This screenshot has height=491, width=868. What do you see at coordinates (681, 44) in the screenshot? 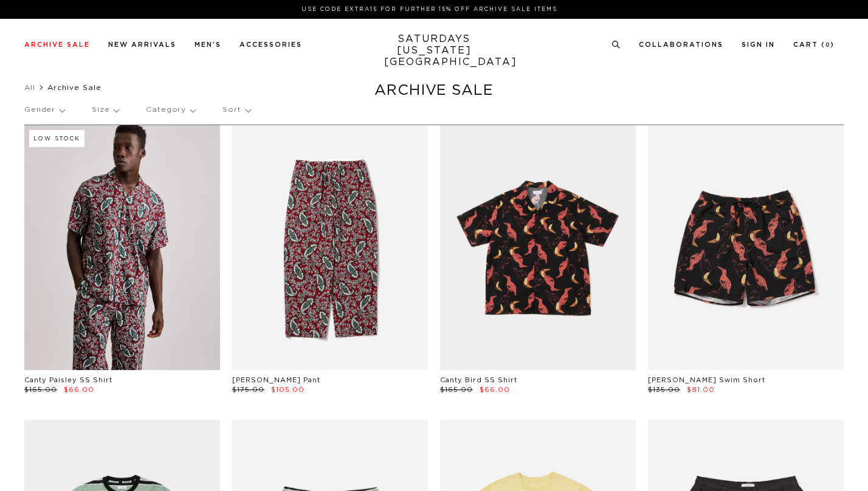
I see `a: Collaborations` at bounding box center [681, 44].